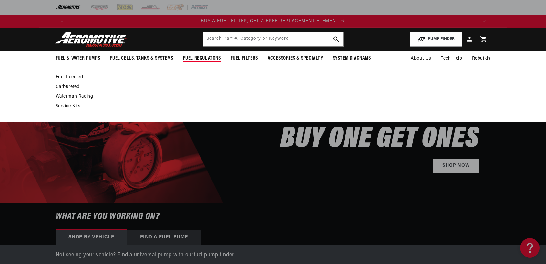  I want to click on button: Translation missing: en.sections.announcements.previous_announcement, so click(62, 21).